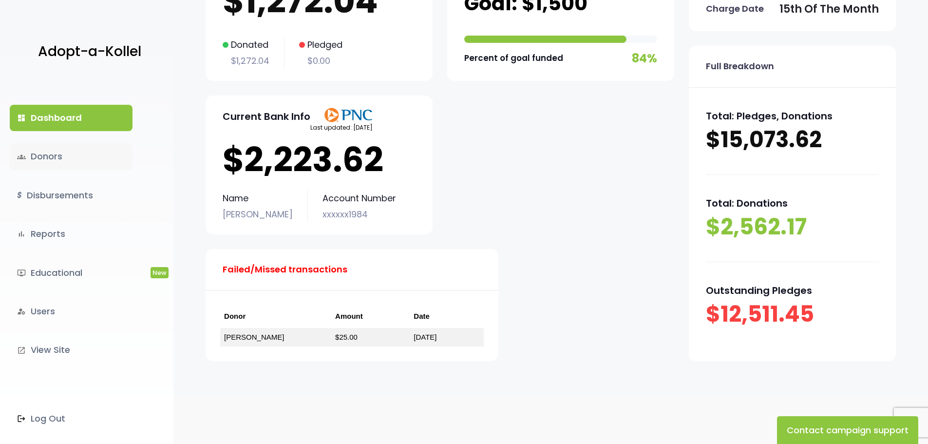 The image size is (928, 444). I want to click on a: $Disbursements, so click(71, 195).